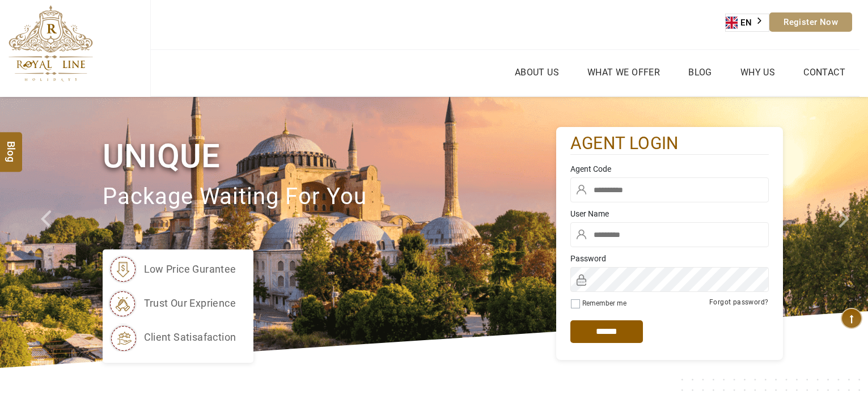  Describe the element at coordinates (172, 269) in the screenshot. I see `li: low price gurantee` at that location.